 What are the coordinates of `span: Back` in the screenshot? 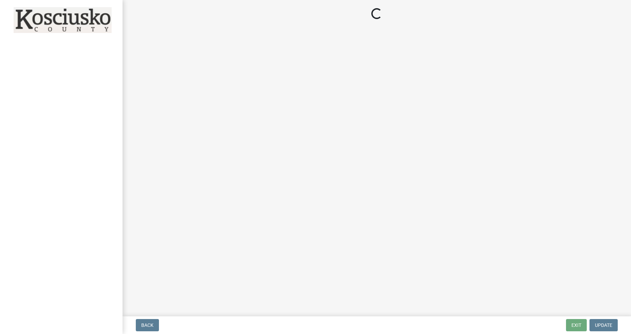 It's located at (147, 325).